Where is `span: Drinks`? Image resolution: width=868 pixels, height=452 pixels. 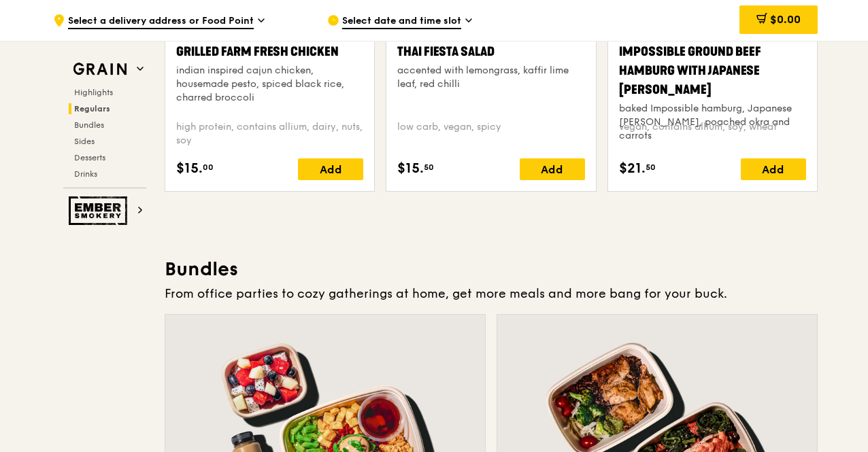 span: Drinks is located at coordinates (85, 174).